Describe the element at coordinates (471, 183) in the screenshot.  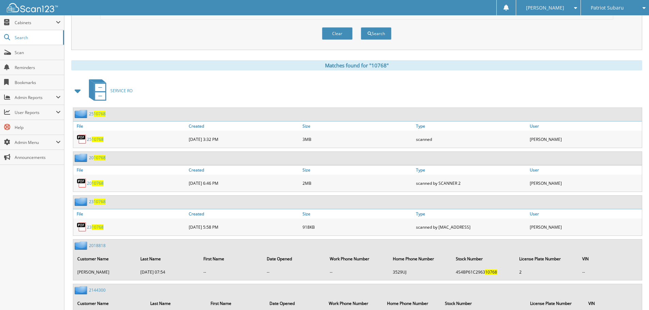
I see `div: scanned by SCANNER 2` at that location.